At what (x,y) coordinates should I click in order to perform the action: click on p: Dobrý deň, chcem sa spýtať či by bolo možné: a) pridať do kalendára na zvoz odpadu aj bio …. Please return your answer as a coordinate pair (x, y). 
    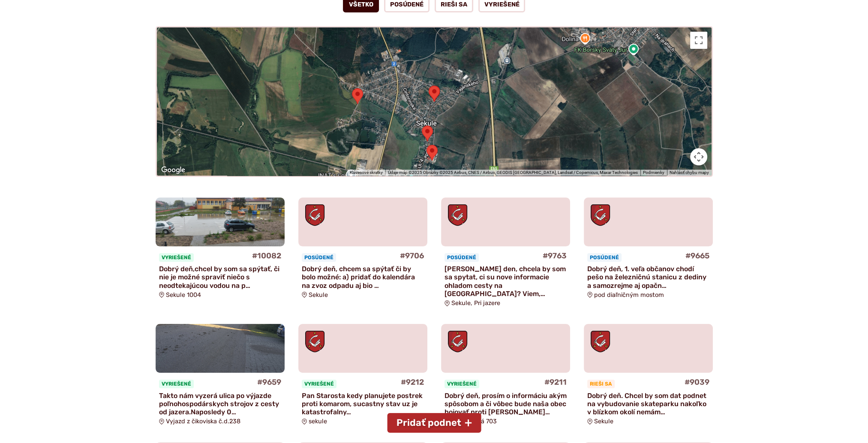
    Looking at the image, I should click on (362, 277).